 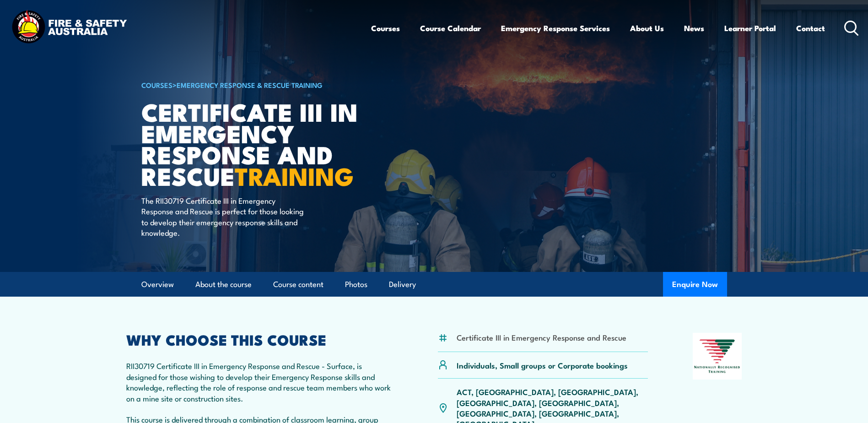 I want to click on a: COURSES, so click(x=157, y=85).